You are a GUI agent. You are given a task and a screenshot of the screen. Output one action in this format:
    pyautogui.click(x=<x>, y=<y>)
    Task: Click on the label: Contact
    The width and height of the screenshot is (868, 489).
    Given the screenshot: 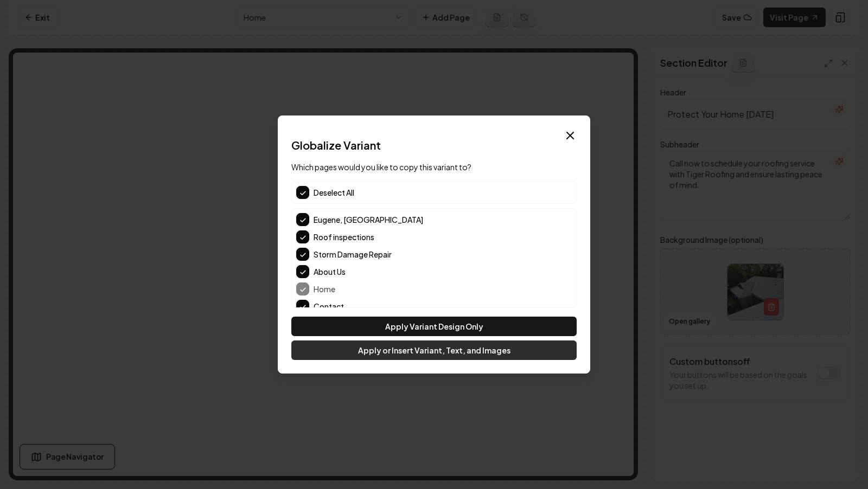 What is the action you would take?
    pyautogui.click(x=443, y=307)
    